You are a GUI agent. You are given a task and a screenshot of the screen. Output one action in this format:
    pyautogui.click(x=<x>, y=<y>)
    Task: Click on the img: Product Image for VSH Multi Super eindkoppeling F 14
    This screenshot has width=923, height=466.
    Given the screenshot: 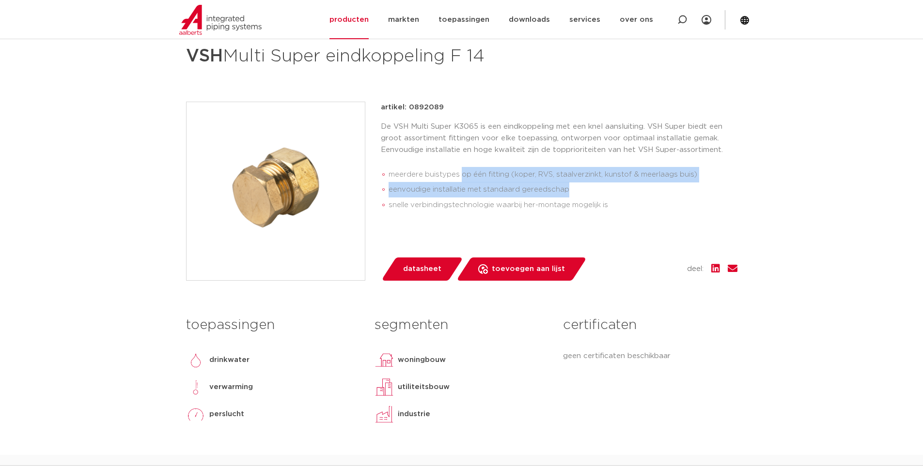 What is the action you would take?
    pyautogui.click(x=276, y=191)
    